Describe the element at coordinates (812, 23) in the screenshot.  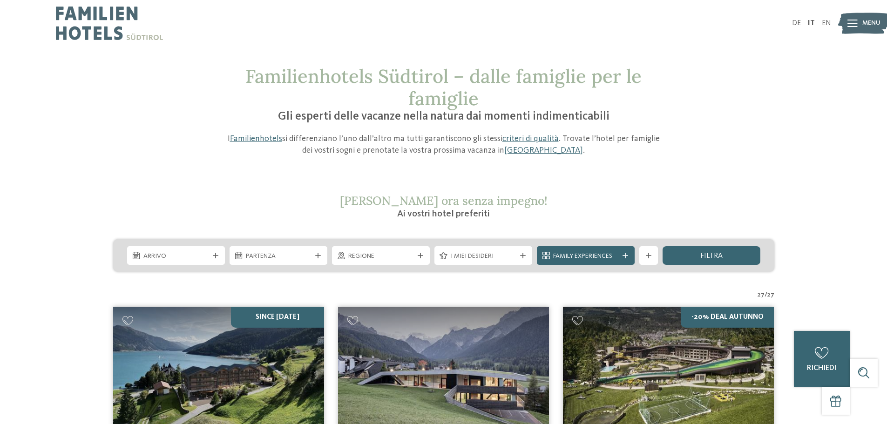
I see `a: IT` at that location.